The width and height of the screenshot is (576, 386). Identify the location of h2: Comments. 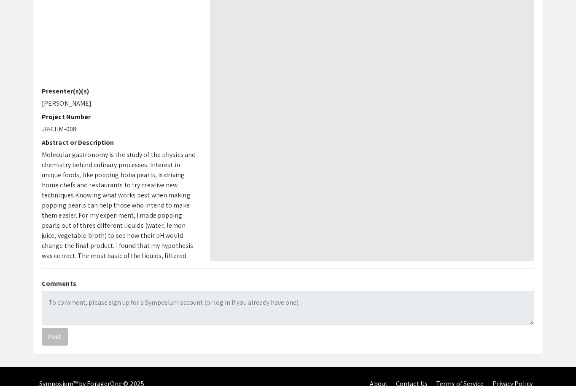
(288, 284).